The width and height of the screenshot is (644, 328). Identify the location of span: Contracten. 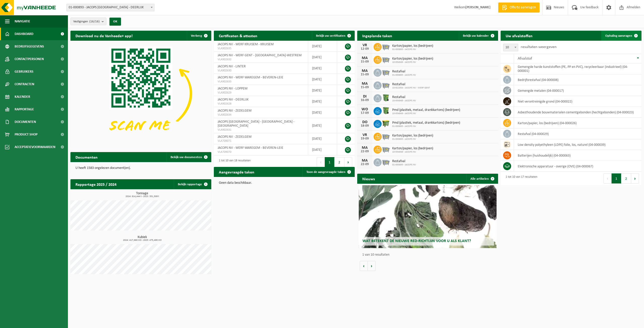
(24, 84).